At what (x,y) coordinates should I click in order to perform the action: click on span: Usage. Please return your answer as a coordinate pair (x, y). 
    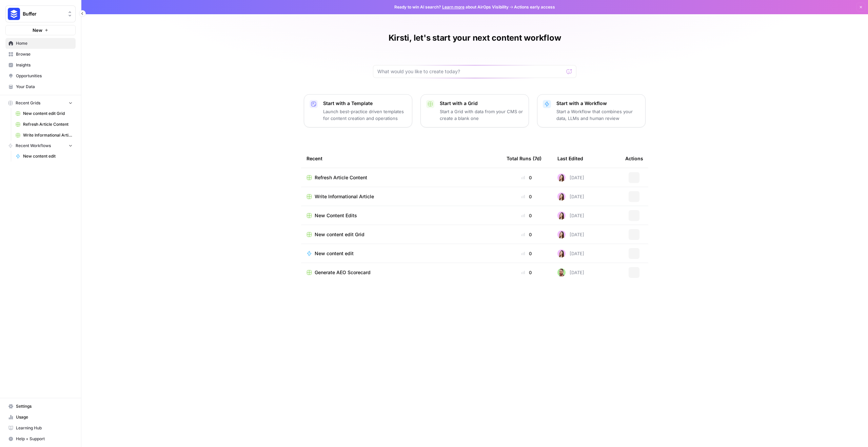
    Looking at the image, I should click on (44, 417).